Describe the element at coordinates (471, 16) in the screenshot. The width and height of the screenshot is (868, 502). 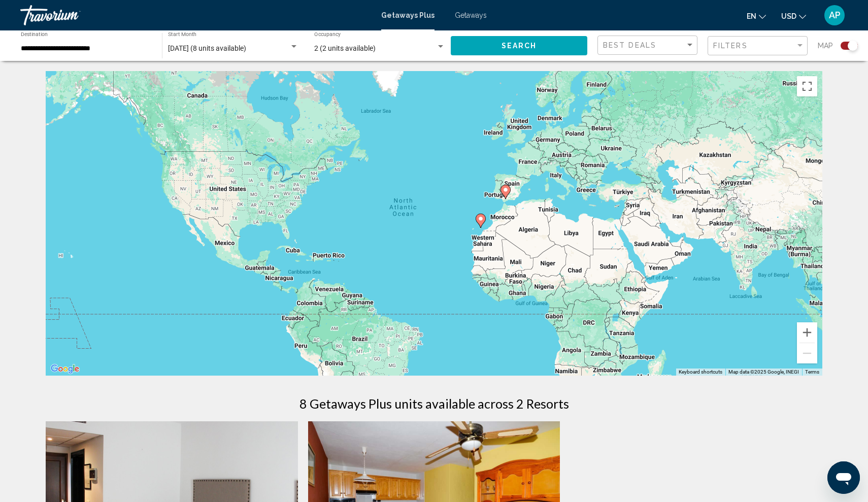
I see `a: Getaways` at that location.